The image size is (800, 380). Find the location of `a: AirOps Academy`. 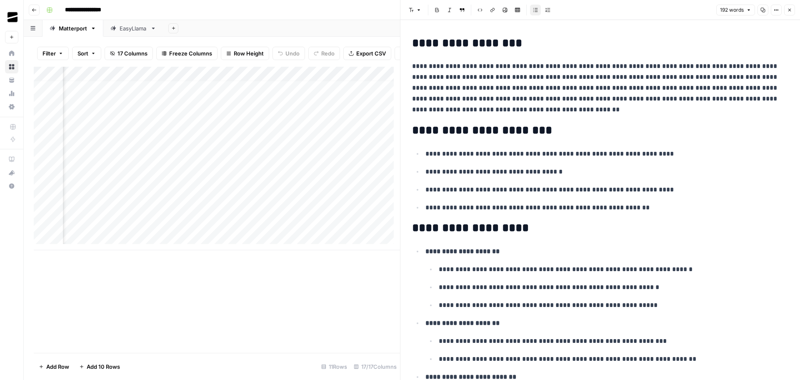

a: AirOps Academy is located at coordinates (12, 159).